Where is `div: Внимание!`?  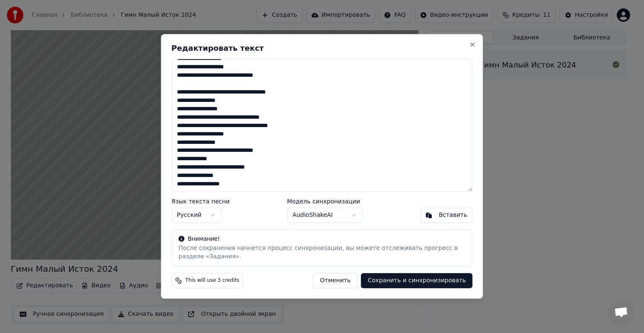 div: Внимание! is located at coordinates (322, 240).